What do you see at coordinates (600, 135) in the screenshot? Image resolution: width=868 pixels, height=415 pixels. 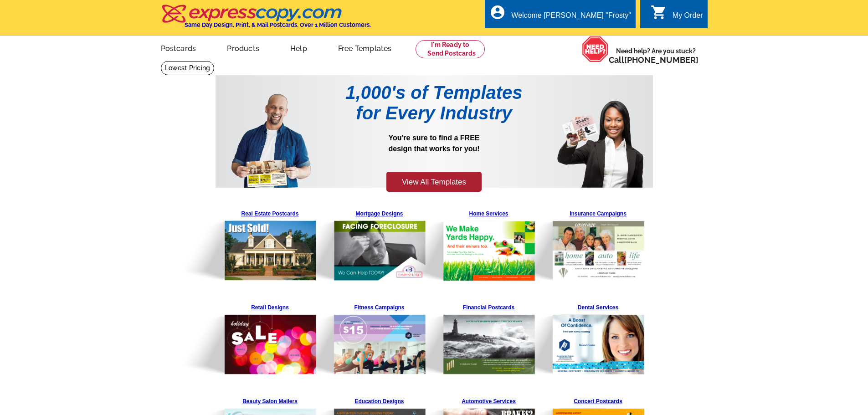 I see `img: Pre-Template-Landing%20Page_v1_Woman.png` at bounding box center [600, 135].